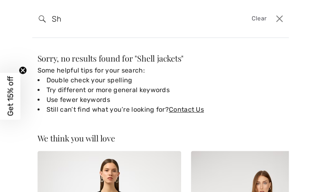 This screenshot has width=321, height=192. Describe the element at coordinates (186, 109) in the screenshot. I see `a: Contact Us` at that location.